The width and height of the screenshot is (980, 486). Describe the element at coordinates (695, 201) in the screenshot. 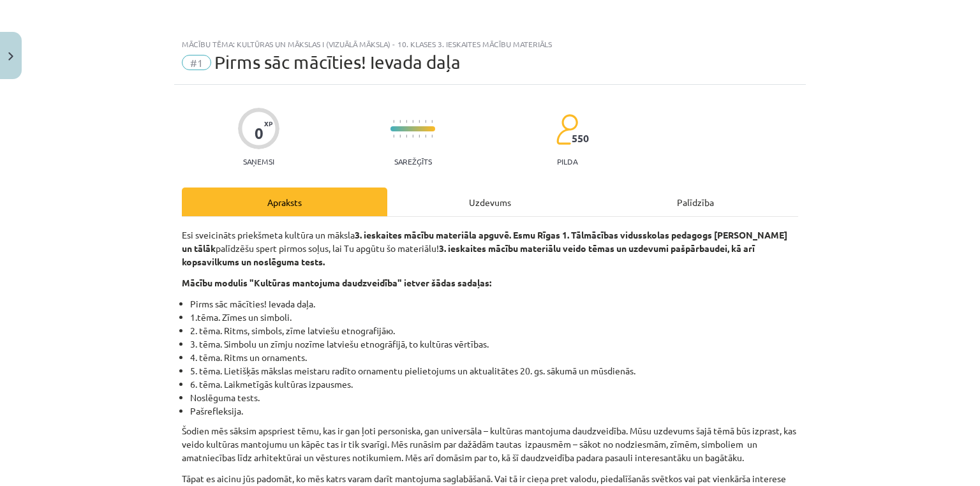

I see `div: Palīdzība` at that location.